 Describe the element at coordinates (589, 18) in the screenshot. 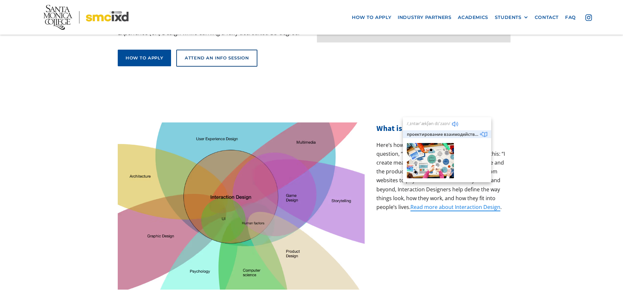

I see `img: icon - instagram` at that location.